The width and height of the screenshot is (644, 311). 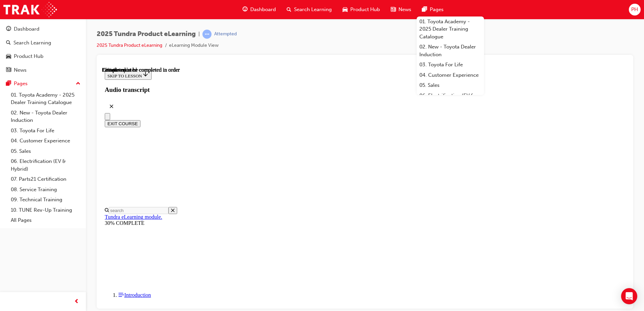 What do you see at coordinates (43, 29) in the screenshot?
I see `a: Dashboard` at bounding box center [43, 29].